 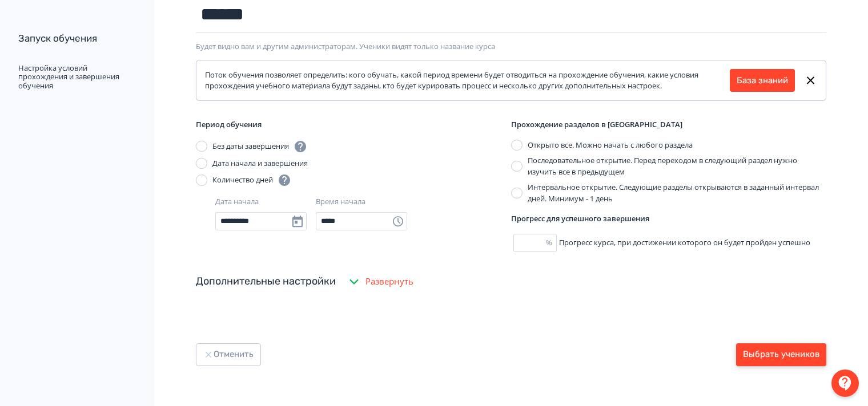 I want to click on div: Дата начала и завершения, so click(x=260, y=164).